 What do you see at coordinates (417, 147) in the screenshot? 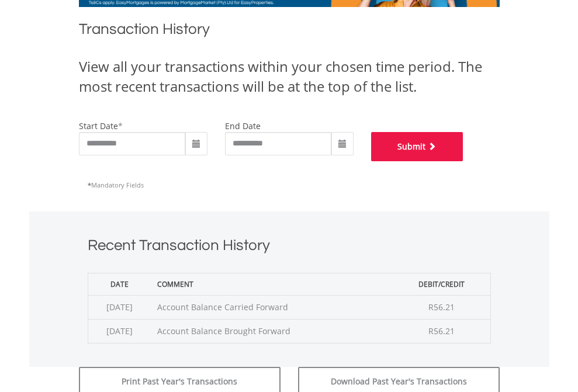
I see `button: Submit` at bounding box center [417, 147].